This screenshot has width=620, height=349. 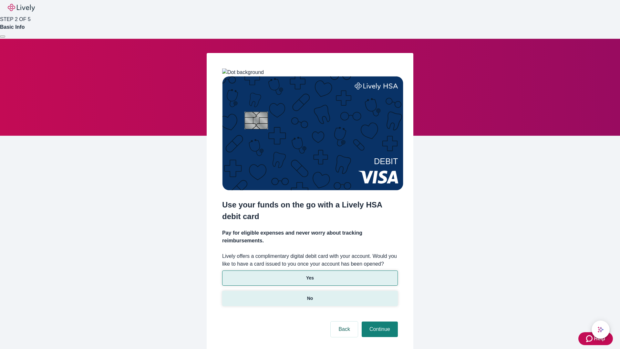 I want to click on h4: Pay for eligible expenses and never worry about tracking reimbursements., so click(x=310, y=237).